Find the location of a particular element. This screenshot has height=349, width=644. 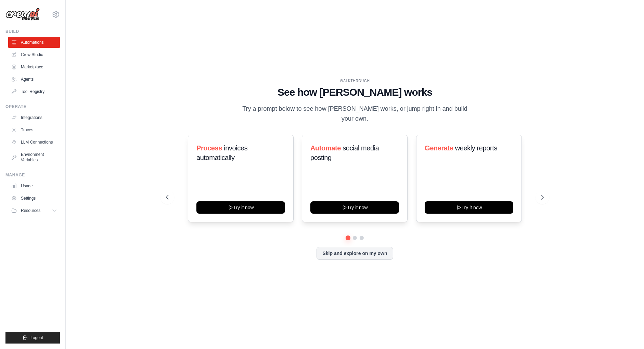

a: LLM Connections is located at coordinates (34, 142).